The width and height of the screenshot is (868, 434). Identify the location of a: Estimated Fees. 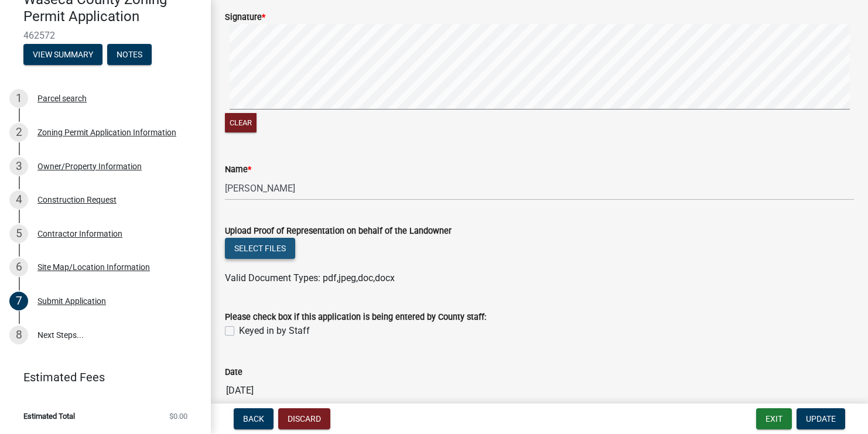
(101, 377).